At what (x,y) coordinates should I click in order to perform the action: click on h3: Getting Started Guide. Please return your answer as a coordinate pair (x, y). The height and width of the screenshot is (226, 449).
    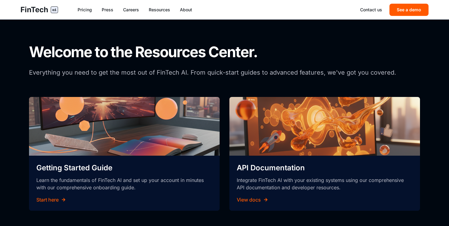
    Looking at the image, I should click on (124, 168).